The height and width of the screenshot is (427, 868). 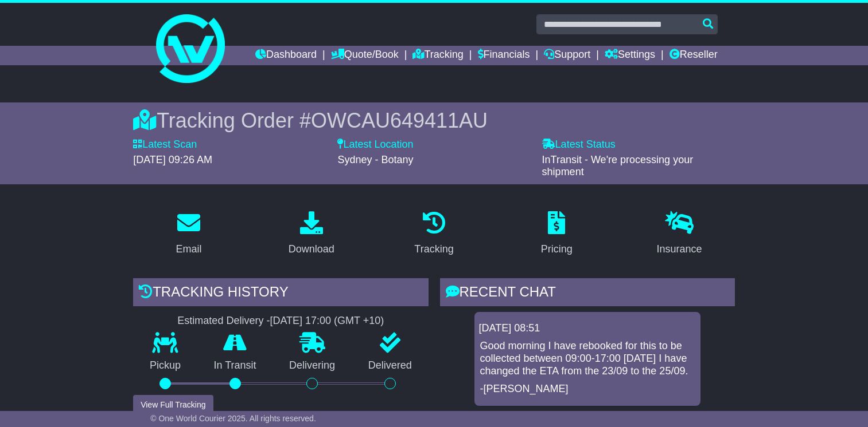 I want to click on label: Latest Scan, so click(x=164, y=145).